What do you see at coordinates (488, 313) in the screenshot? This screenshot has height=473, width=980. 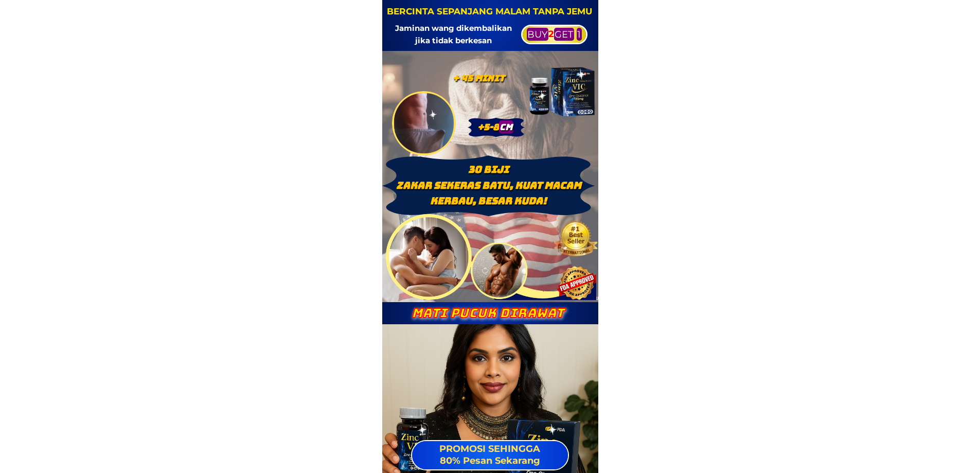 I see `h3: Mati pucuk dirawat` at bounding box center [488, 313].